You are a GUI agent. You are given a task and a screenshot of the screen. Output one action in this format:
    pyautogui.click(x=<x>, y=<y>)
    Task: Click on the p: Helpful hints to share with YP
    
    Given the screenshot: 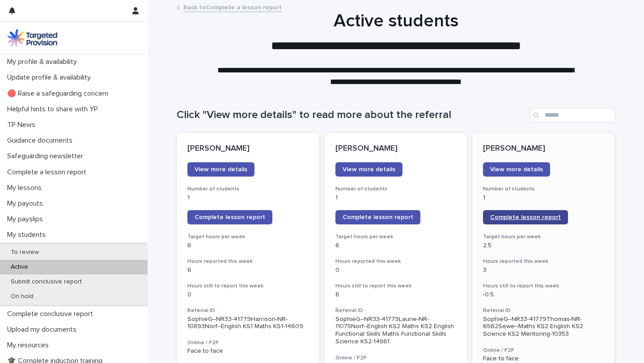 What is the action you would take?
    pyautogui.click(x=54, y=109)
    